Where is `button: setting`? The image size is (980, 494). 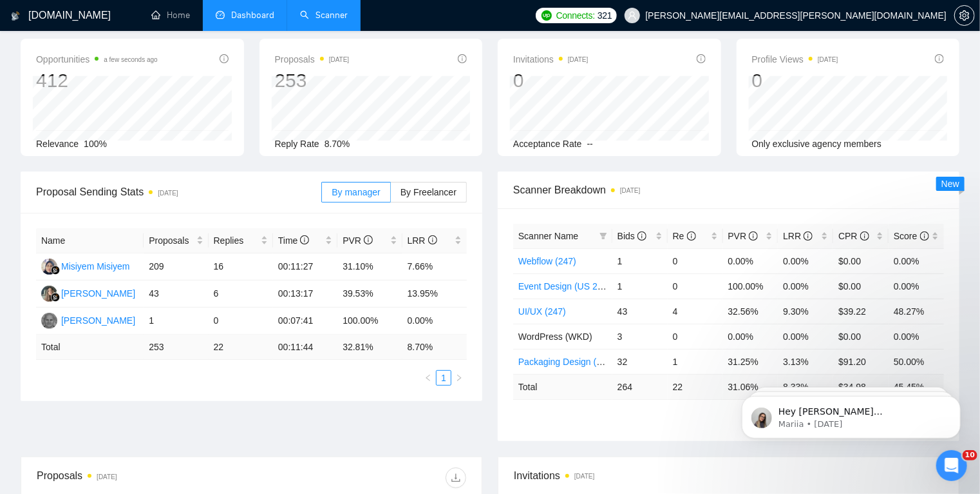 button: setting is located at coordinates (964, 16).